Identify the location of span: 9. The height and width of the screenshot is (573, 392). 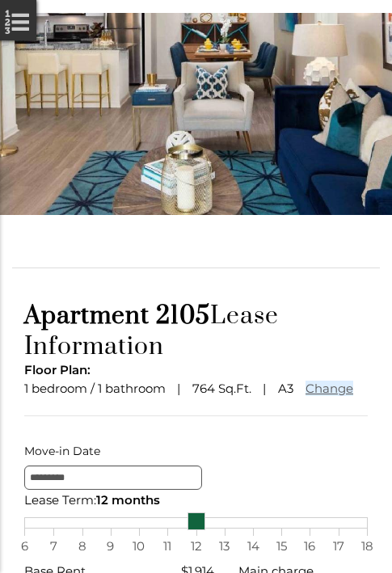
(111, 546).